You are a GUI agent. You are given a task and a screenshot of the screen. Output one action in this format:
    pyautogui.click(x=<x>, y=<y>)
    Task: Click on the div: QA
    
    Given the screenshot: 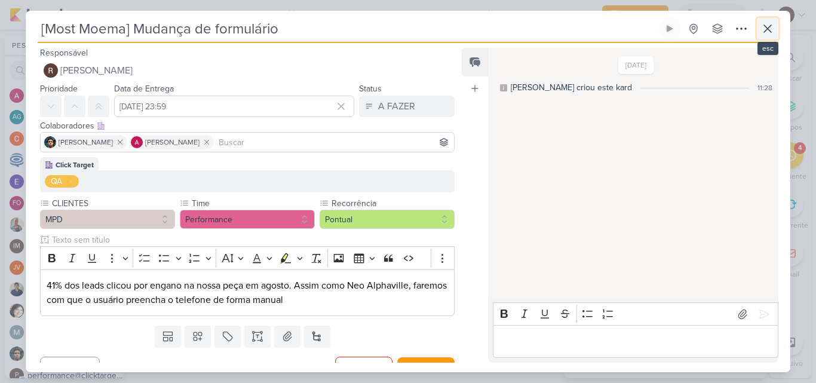 What is the action you would take?
    pyautogui.click(x=56, y=181)
    